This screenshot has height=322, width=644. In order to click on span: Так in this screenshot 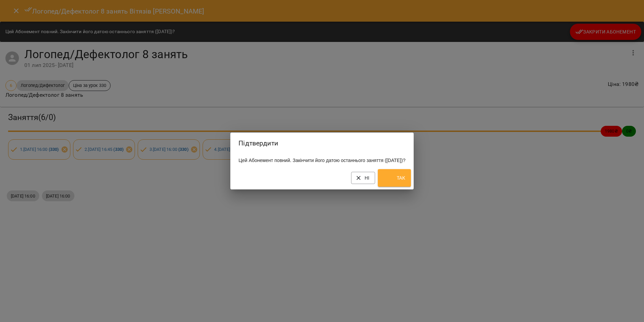, I will do `click(394, 178)`.